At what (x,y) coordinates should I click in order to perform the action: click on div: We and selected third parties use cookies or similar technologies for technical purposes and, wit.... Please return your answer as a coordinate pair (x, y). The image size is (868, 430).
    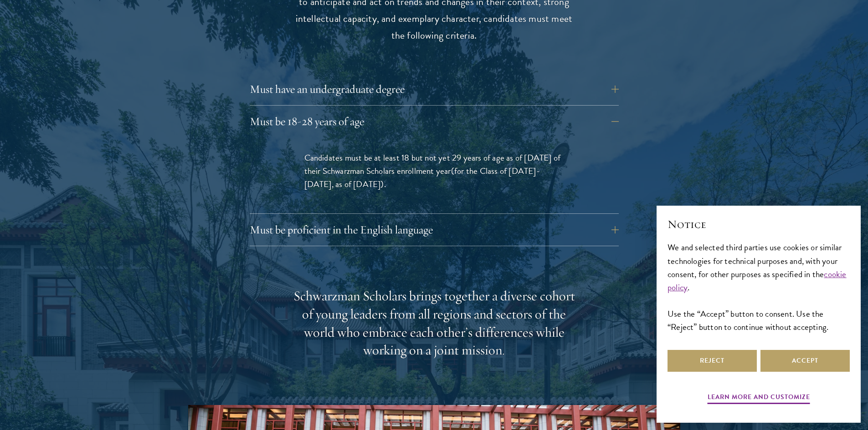
    Looking at the image, I should click on (759, 287).